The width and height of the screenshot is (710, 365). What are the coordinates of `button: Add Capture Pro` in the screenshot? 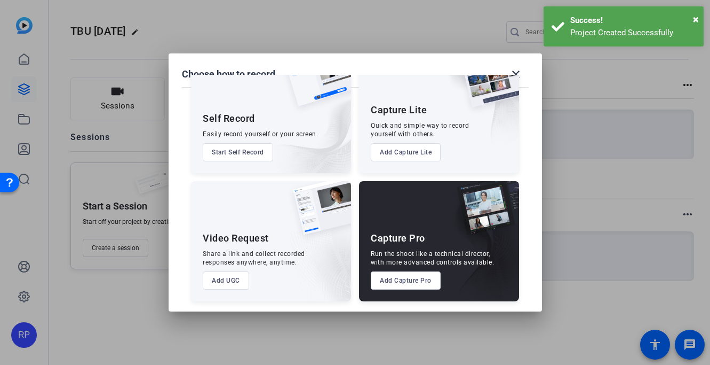 It's located at (406, 280).